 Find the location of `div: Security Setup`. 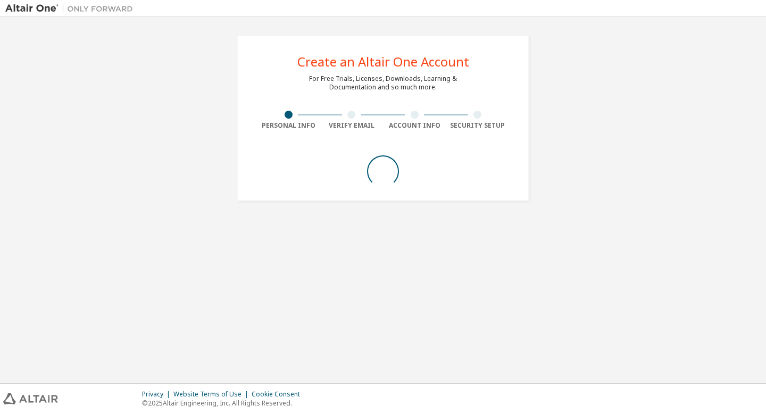

div: Security Setup is located at coordinates (478, 126).